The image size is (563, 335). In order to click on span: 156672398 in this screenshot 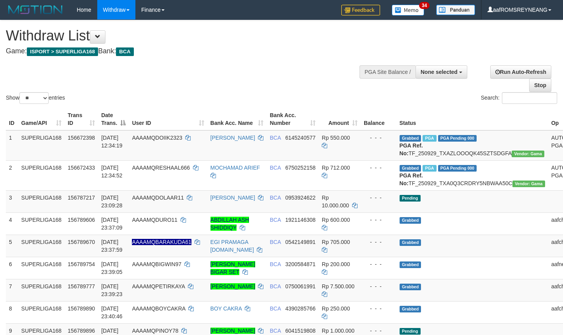, I will do `click(81, 138)`.